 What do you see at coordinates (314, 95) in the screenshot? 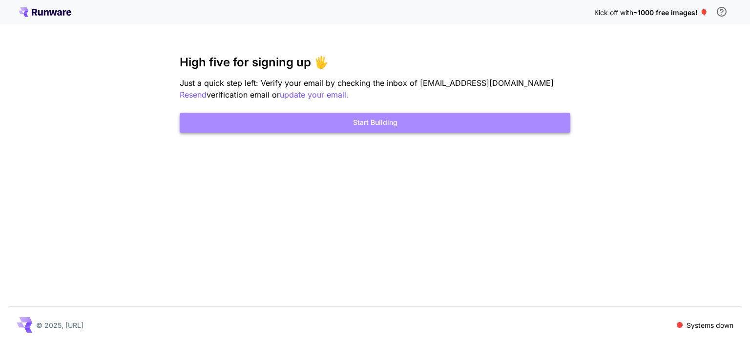
I see `p: update your email.` at bounding box center [314, 95].